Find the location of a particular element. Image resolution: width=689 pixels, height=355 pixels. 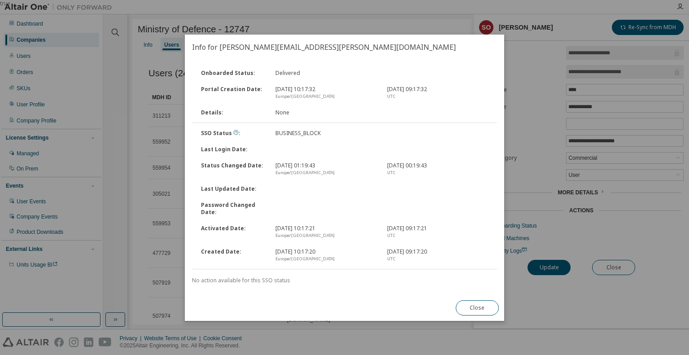

div: None is located at coordinates (326, 113).